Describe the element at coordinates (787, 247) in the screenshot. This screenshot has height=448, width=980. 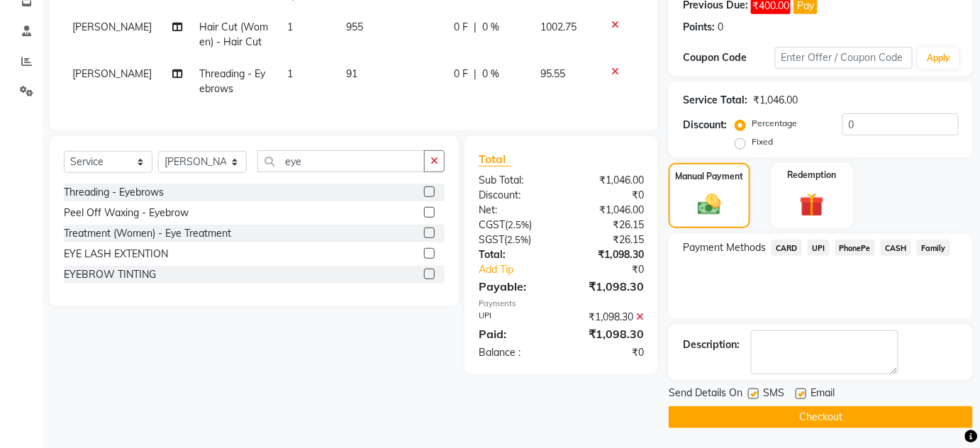
I see `span: CARD` at that location.